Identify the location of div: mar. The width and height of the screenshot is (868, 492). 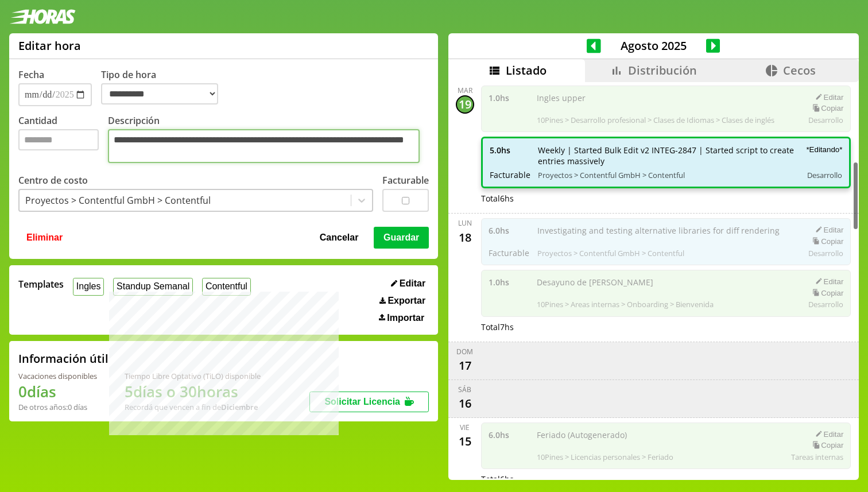
(465, 90).